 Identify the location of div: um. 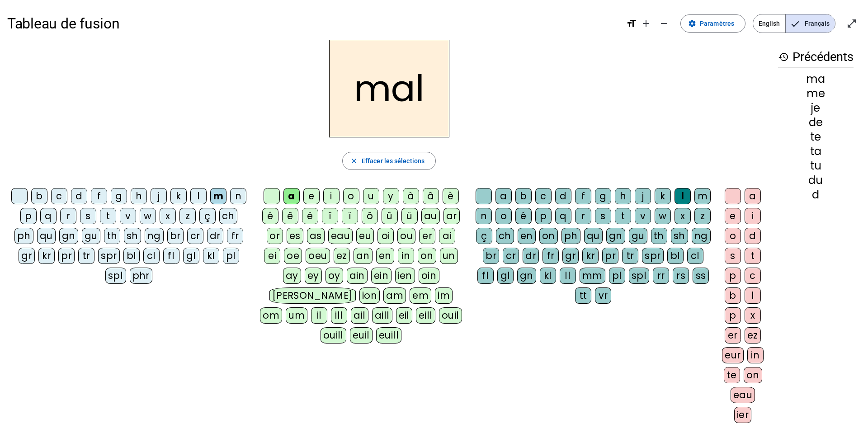
(297, 316).